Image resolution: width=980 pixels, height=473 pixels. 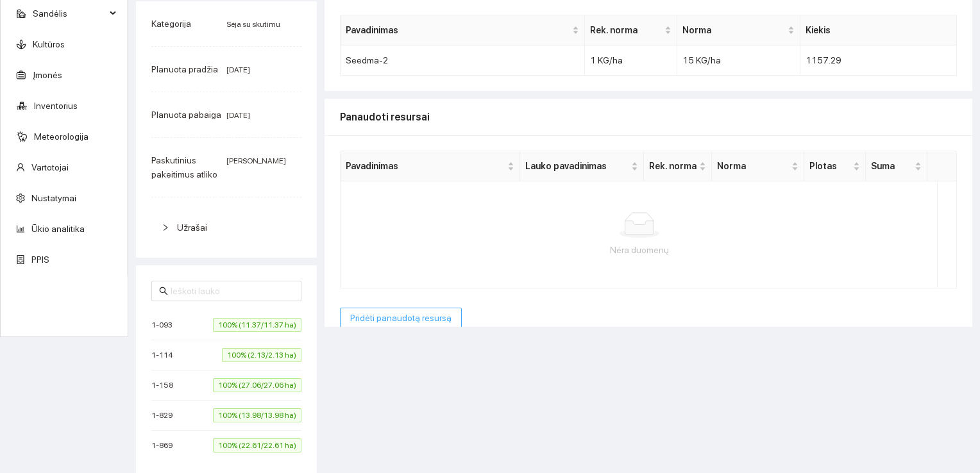 I want to click on span: 100% (27.06/27.06 ha), so click(x=257, y=386).